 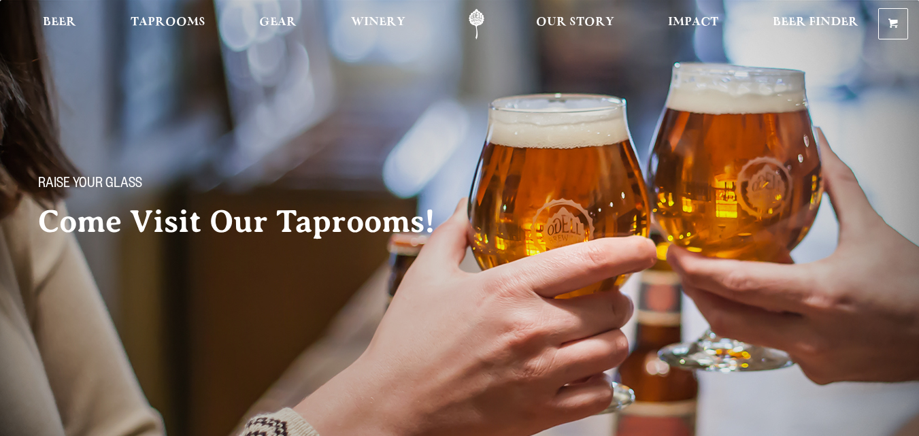 What do you see at coordinates (575, 22) in the screenshot?
I see `span: Our Story` at bounding box center [575, 22].